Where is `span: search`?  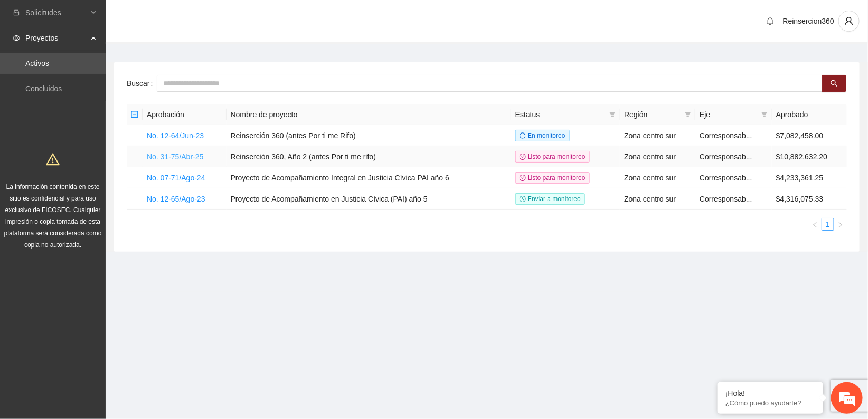 span: search is located at coordinates (834, 84).